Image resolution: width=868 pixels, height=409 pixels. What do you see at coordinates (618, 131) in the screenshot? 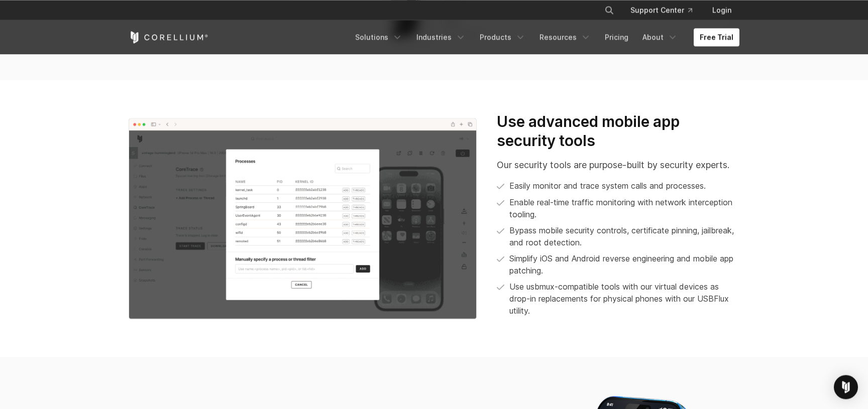
I see `h3: Use advanced mobile app security tools` at bounding box center [618, 131].